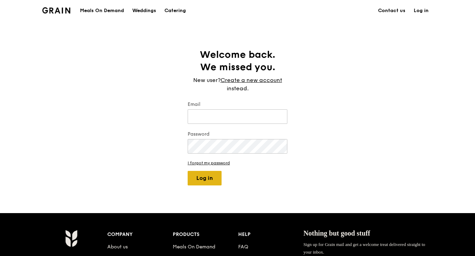 Image resolution: width=475 pixels, height=256 pixels. What do you see at coordinates (175, 11) in the screenshot?
I see `a: Catering` at bounding box center [175, 11].